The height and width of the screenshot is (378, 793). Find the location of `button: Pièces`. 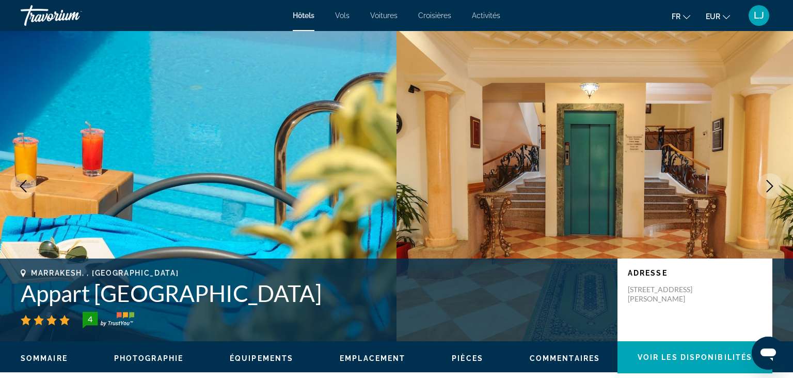

button: Pièces is located at coordinates (467, 358).